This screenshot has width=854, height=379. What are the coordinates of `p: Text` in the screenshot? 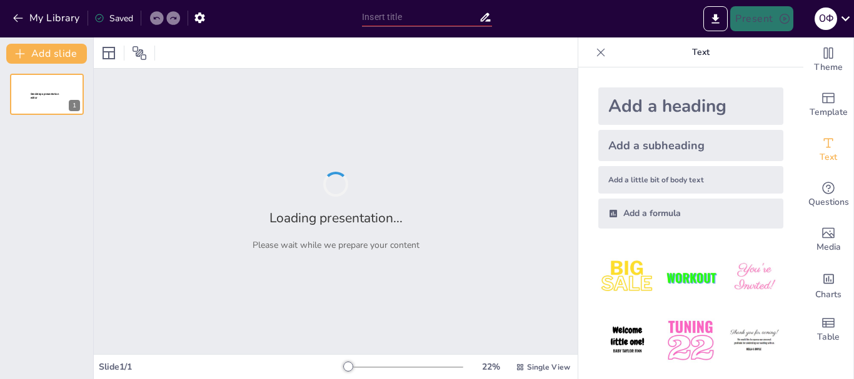 It's located at (701, 52).